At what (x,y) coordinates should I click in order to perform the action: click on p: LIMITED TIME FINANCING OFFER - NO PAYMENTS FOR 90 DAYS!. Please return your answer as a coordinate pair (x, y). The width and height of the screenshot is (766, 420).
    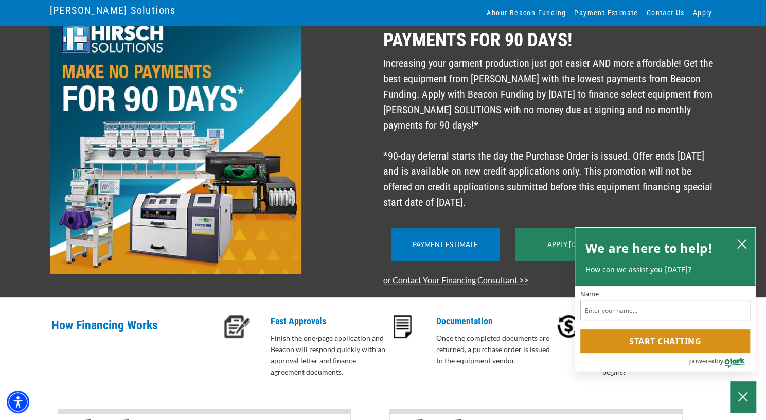
    Looking at the image, I should click on (550, 30).